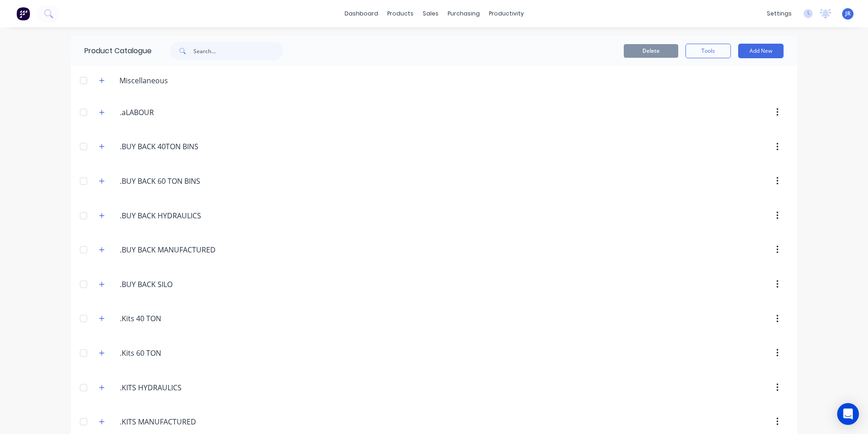  I want to click on button: Tools, so click(709, 50).